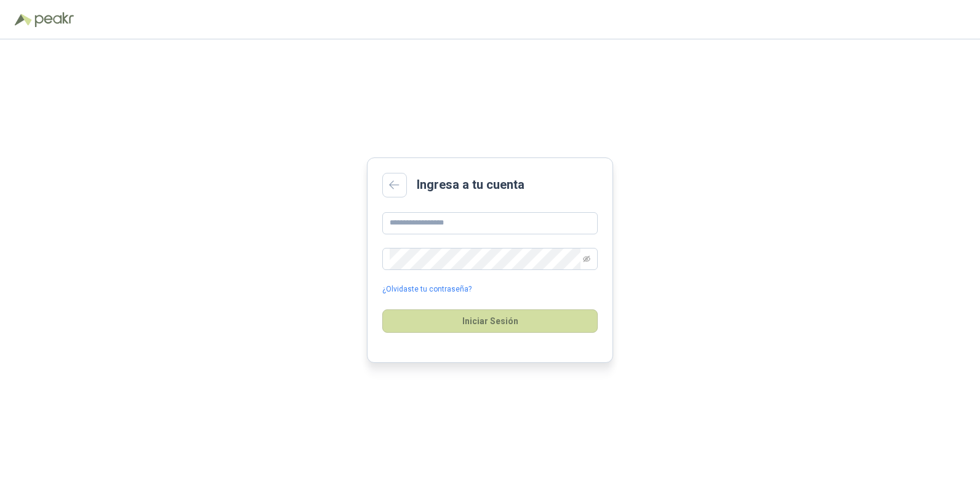 This screenshot has width=980, height=481. Describe the element at coordinates (470, 185) in the screenshot. I see `h2: Ingresa a tu cuenta` at that location.